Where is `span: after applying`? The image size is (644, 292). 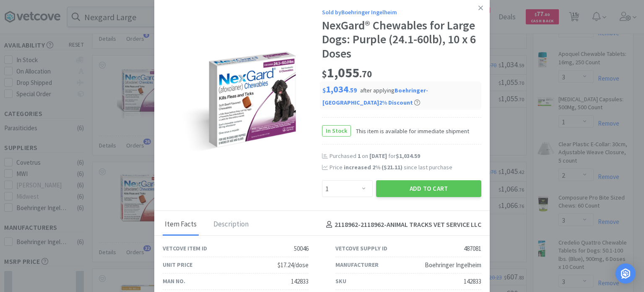
span: after applying is located at coordinates (375, 96).